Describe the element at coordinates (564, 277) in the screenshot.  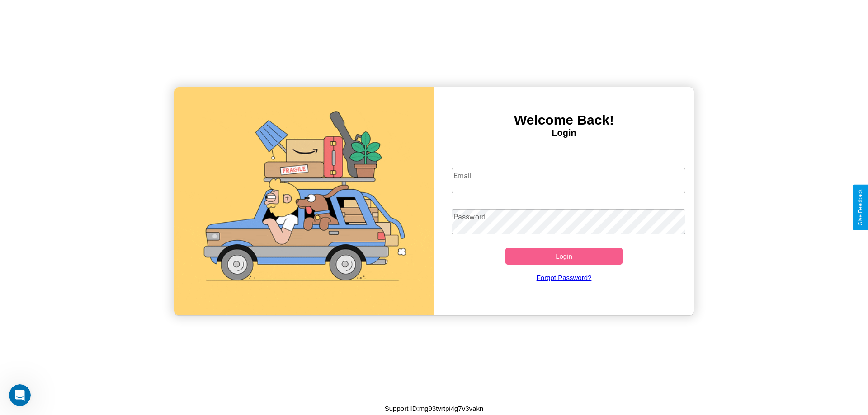
I see `a: Forgot Password?` at that location.